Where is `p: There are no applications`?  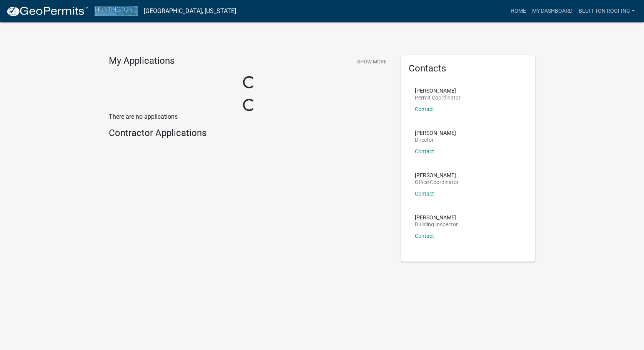
p: There are no applications is located at coordinates (249, 117).